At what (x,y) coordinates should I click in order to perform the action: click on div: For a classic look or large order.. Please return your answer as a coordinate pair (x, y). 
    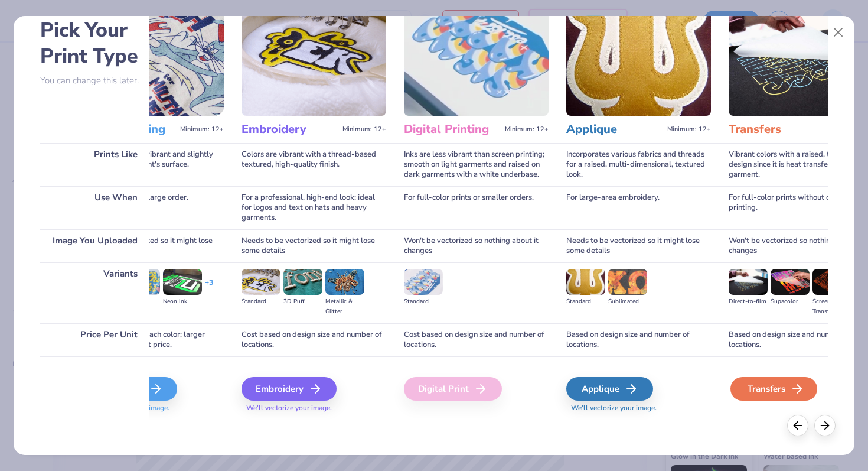
    Looking at the image, I should click on (151, 207).